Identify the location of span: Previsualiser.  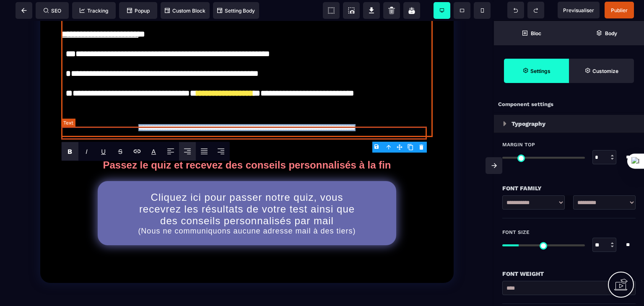
(578, 10).